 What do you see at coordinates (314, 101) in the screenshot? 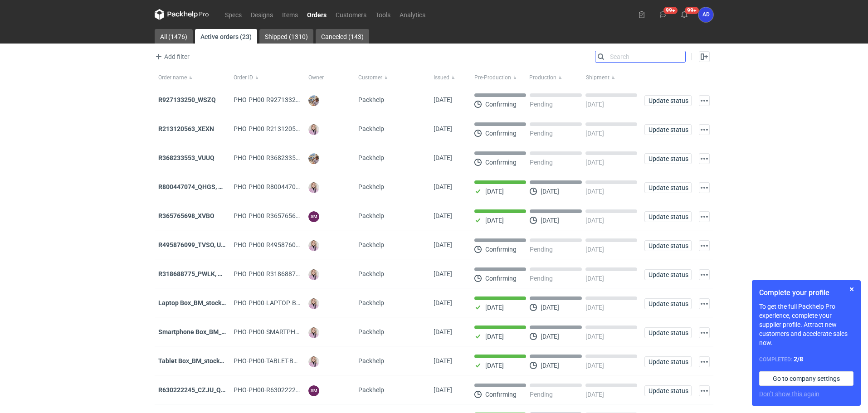
I see `img: Michał Palasek` at bounding box center [314, 101].